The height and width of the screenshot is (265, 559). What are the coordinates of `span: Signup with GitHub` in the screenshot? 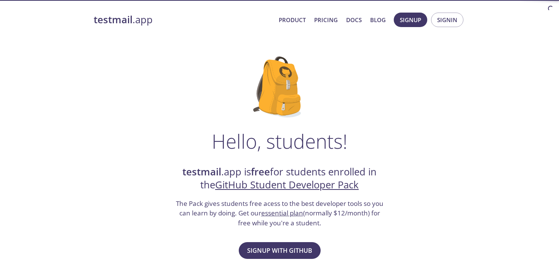 It's located at (280, 250).